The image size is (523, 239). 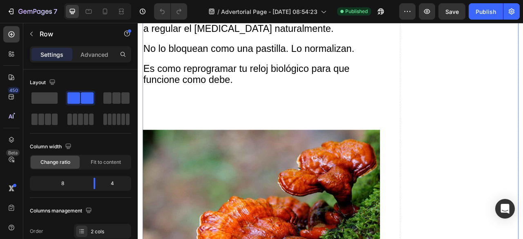 What do you see at coordinates (51, 147) in the screenshot?
I see `div: Column width` at bounding box center [51, 147].